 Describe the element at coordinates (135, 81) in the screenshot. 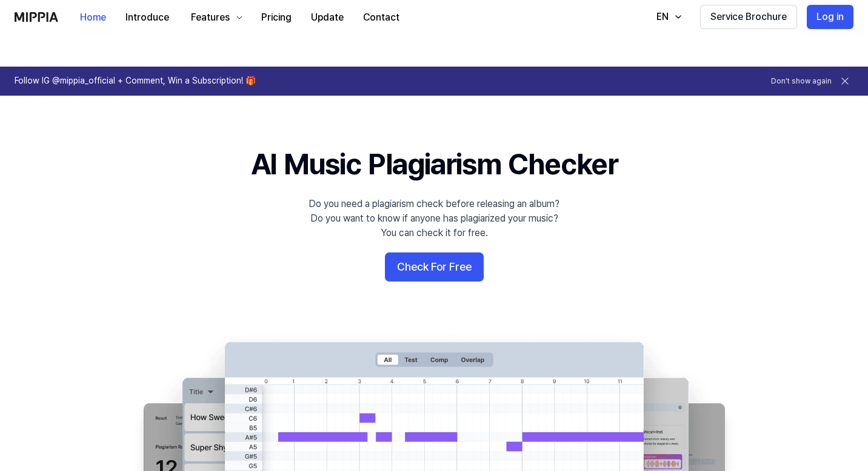

I see `h1: Follow IG @mippia_official + Comment, Win a Subscription! 🎁` at that location.